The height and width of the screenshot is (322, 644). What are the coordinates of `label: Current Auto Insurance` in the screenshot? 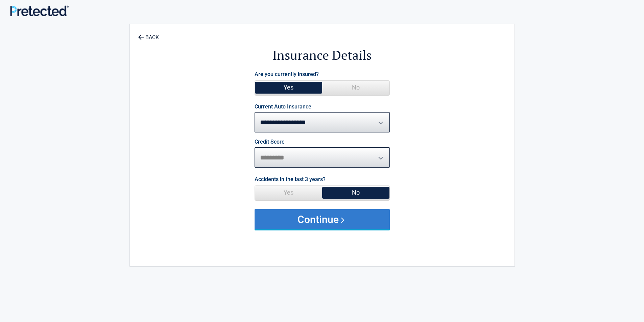 It's located at (283, 107).